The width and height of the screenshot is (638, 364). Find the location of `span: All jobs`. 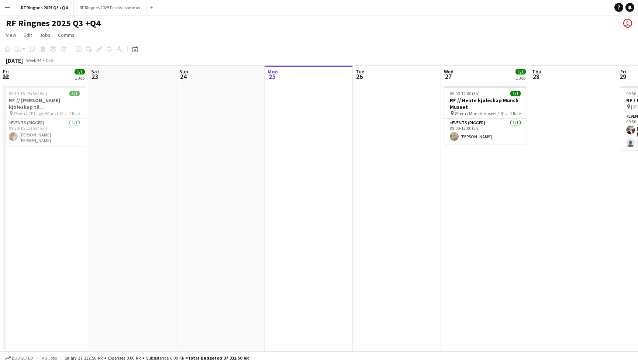

span: All jobs is located at coordinates (50, 358).